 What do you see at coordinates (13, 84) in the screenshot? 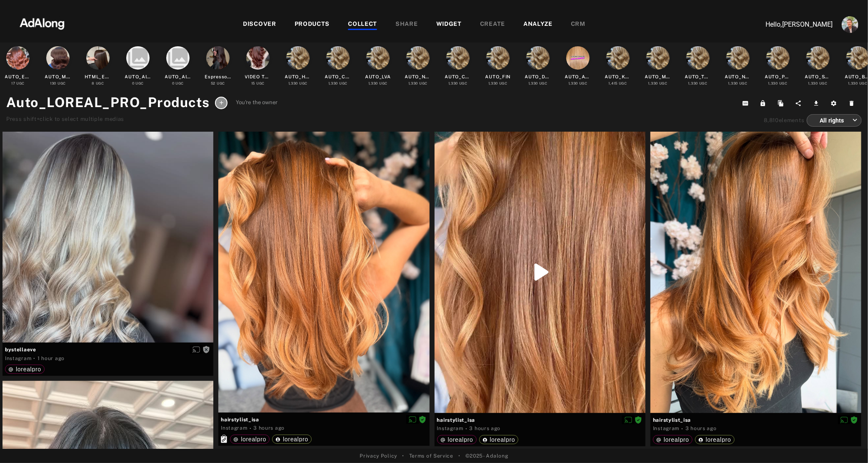
I see `span: 17` at bounding box center [13, 84].